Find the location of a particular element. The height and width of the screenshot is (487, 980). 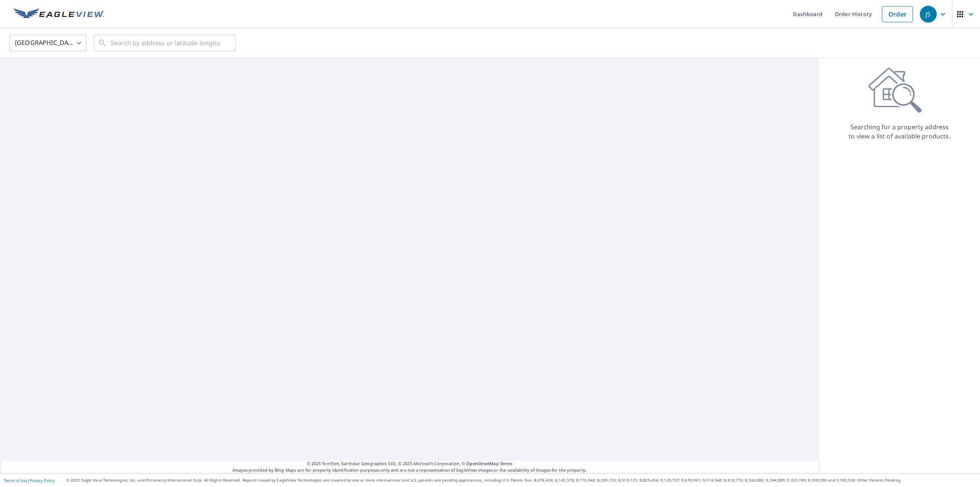

a: Terms is located at coordinates (506, 463).